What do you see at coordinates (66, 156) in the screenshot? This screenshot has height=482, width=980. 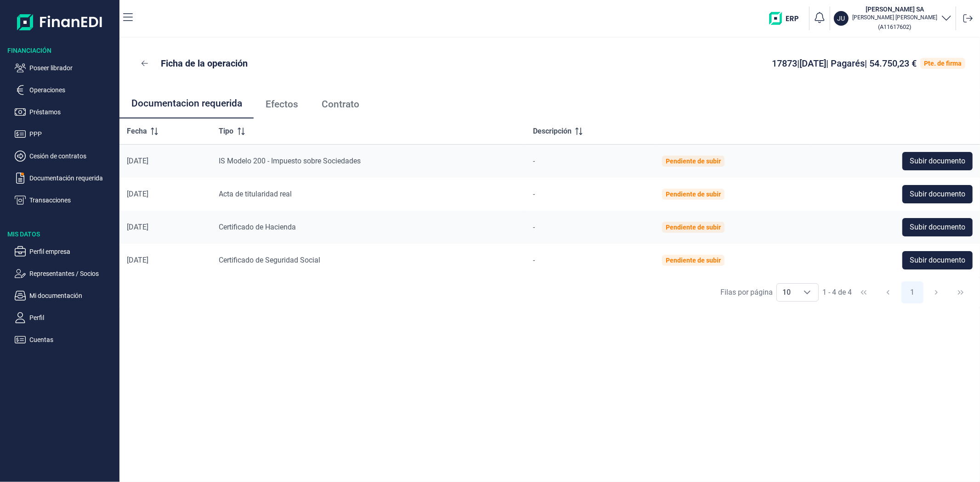 I see `button: Cesión de contratos` at bounding box center [66, 156].